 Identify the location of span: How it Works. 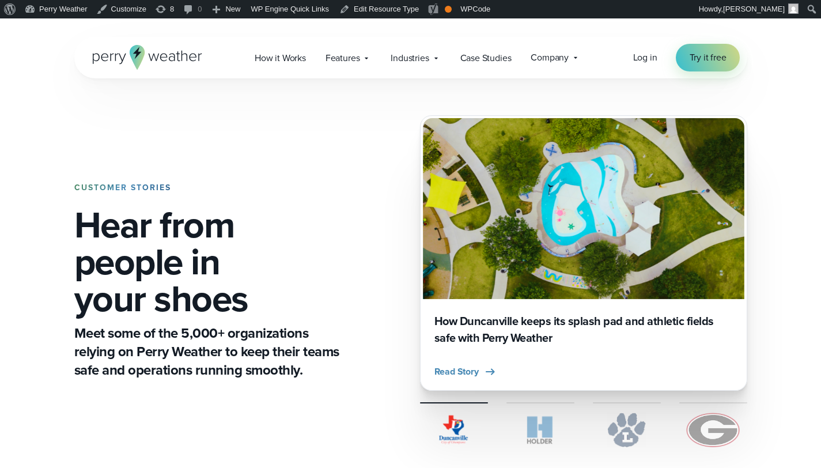
(280, 58).